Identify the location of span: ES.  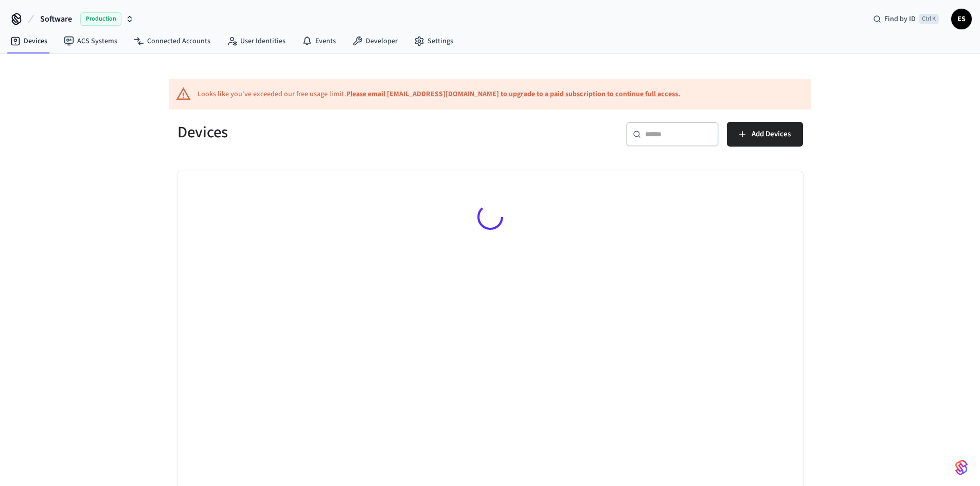
(962, 19).